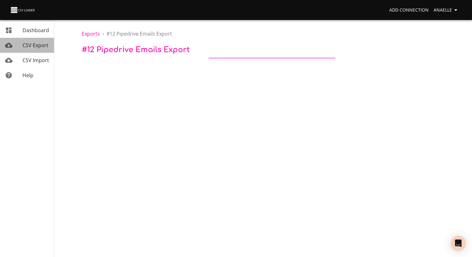 The width and height of the screenshot is (472, 257). What do you see at coordinates (36, 30) in the screenshot?
I see `span: Dashboard` at bounding box center [36, 30].